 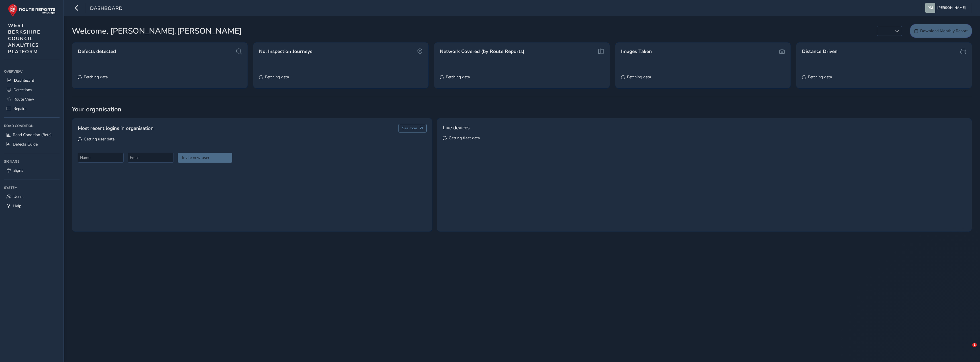 What do you see at coordinates (31, 90) in the screenshot?
I see `a: Detections` at bounding box center [31, 90].